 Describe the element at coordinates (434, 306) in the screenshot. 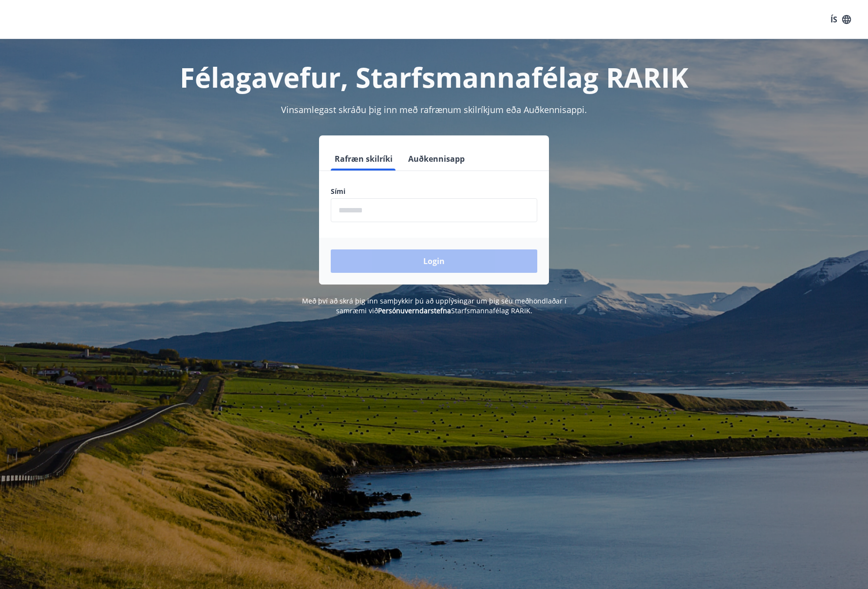

I see `span: Með því að skrá þig inn samþykkir þú að upplýsingar um þig séu meðhöndlaðar í samræmi við Starfsm...` at that location.